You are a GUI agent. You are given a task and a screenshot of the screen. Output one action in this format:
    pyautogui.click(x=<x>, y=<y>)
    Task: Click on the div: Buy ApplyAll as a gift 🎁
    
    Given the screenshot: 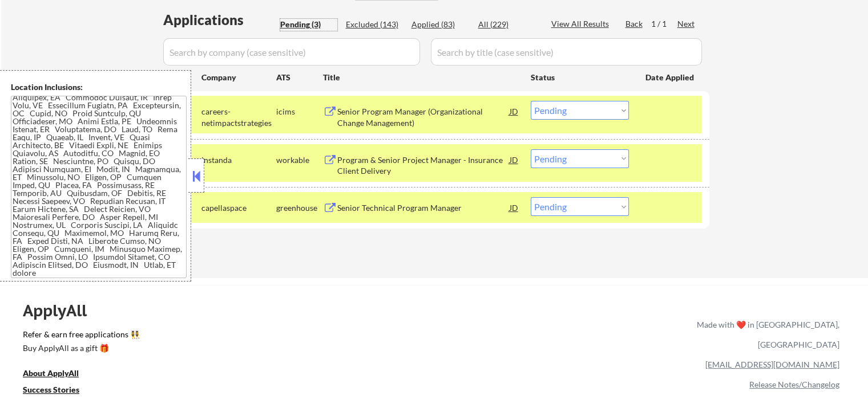 What is the action you would take?
    pyautogui.click(x=80, y=348)
    